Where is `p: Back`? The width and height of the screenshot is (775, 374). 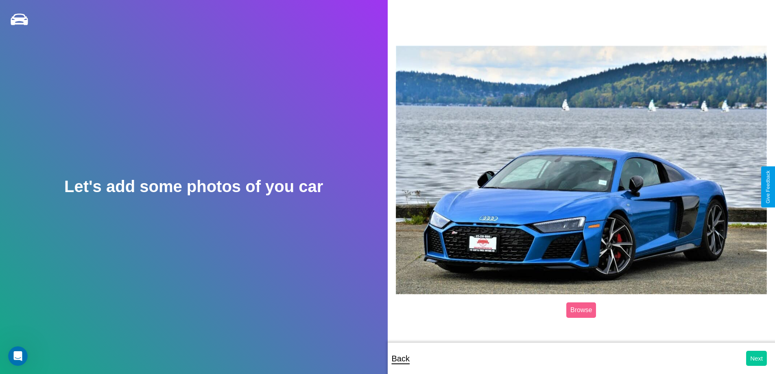 p: Back is located at coordinates (401, 358).